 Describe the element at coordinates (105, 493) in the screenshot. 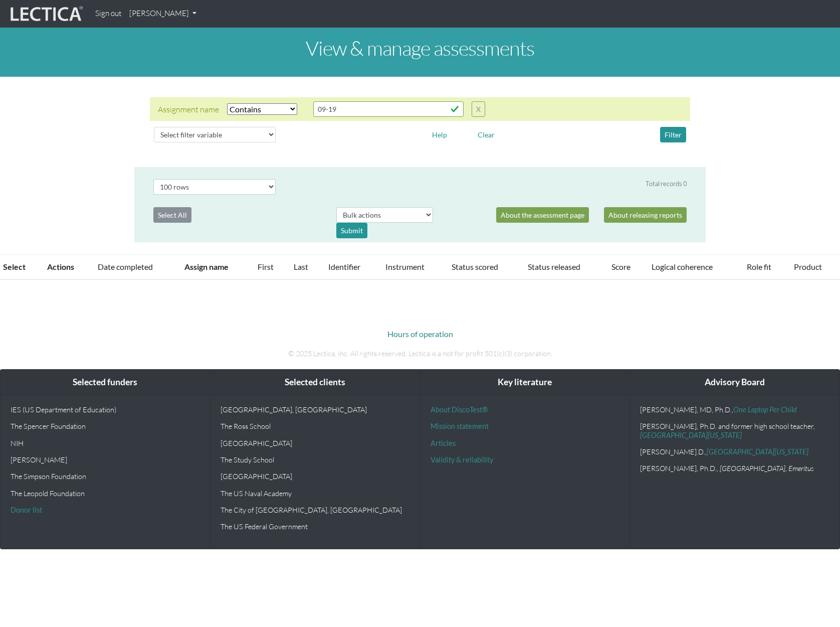

I see `p: The Leopold Foundation` at that location.